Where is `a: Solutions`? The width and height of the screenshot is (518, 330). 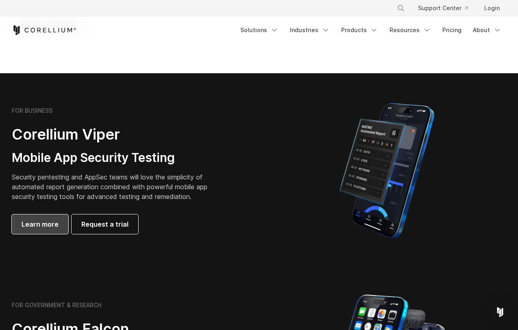
a: Solutions is located at coordinates (260, 30).